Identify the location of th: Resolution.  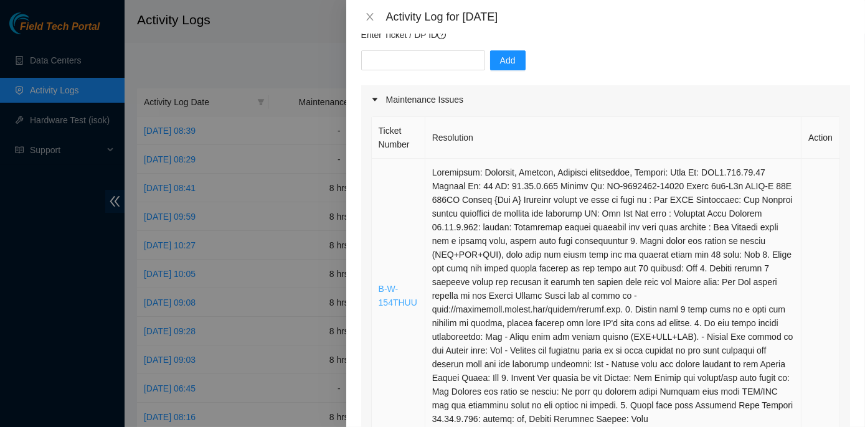
(613, 138).